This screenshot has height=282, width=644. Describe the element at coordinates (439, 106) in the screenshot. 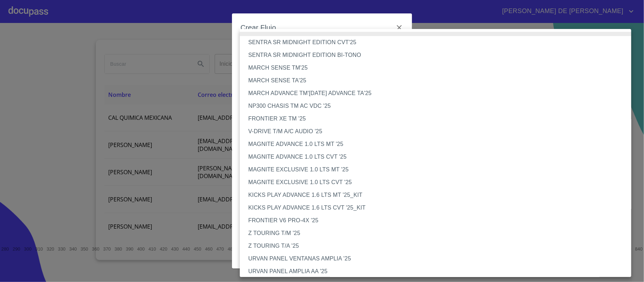

I see `li: NP300 CHASIS TM AC VDC '25` at that location.